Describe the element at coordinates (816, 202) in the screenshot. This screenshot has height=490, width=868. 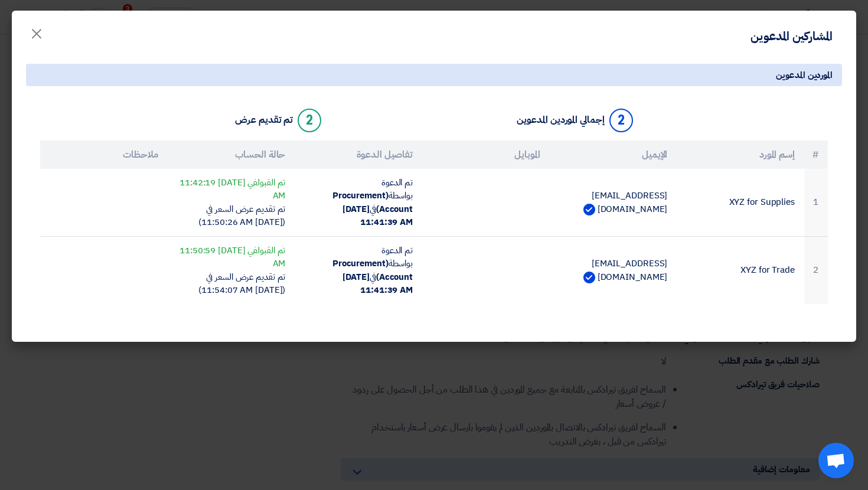
I see `td: 1` at that location.